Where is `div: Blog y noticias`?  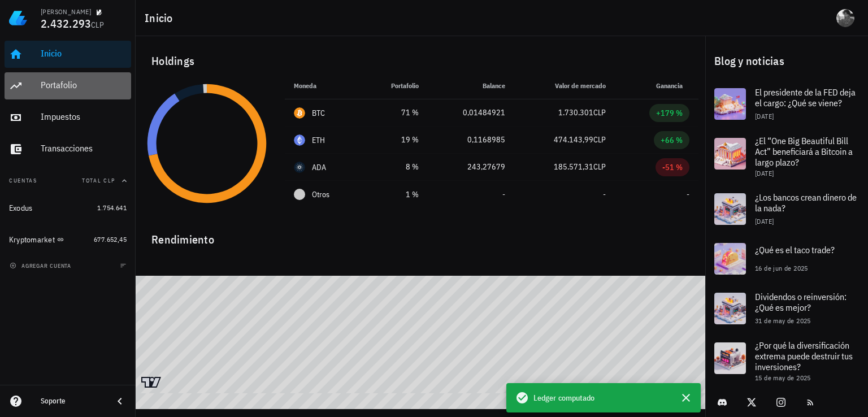 div: Blog y noticias is located at coordinates (787, 61).